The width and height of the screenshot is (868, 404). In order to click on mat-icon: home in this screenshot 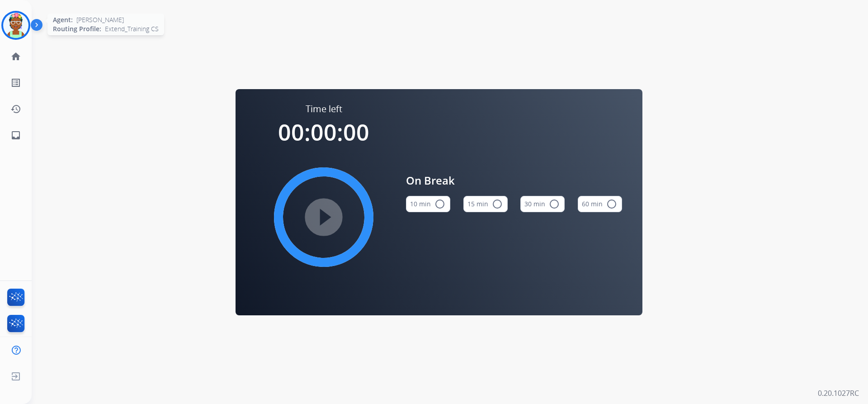, I will do `click(16, 57)`.